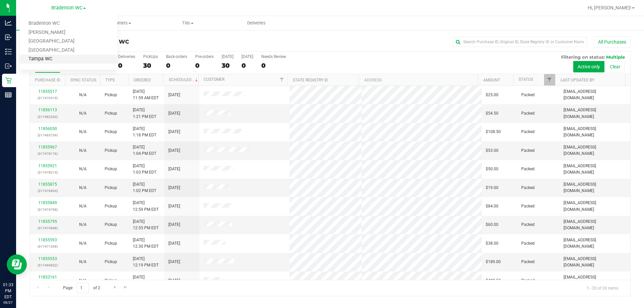  I want to click on a: Type, so click(110, 80).